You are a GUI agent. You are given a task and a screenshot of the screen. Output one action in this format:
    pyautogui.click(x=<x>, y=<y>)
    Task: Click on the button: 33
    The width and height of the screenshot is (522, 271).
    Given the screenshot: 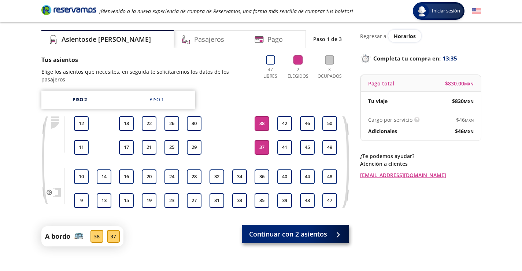 What is the action you would take?
    pyautogui.click(x=240, y=200)
    